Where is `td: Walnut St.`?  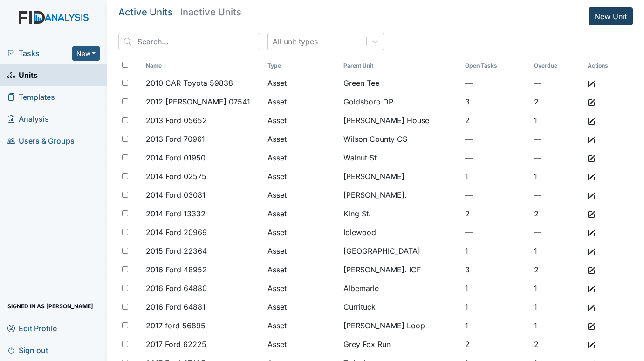
td: Walnut St. is located at coordinates (401, 158).